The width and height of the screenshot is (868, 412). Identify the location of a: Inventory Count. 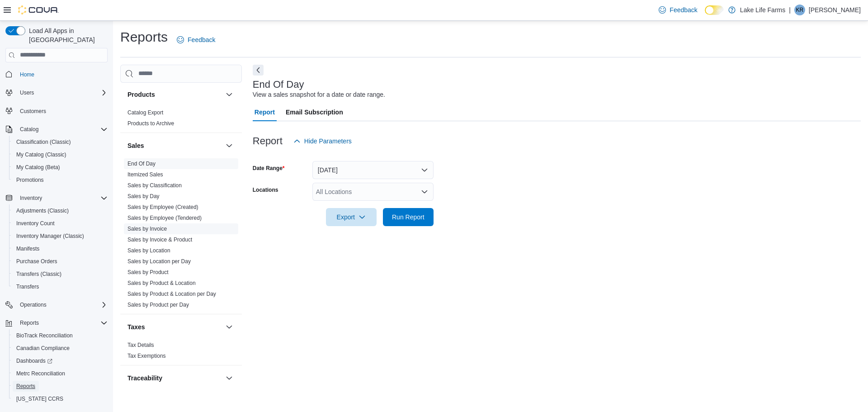
(36, 224).